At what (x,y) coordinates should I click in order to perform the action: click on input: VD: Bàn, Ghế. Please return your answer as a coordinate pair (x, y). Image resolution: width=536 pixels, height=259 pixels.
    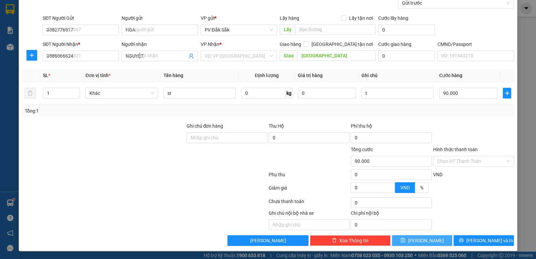
    Looking at the image, I should click on (200, 93).